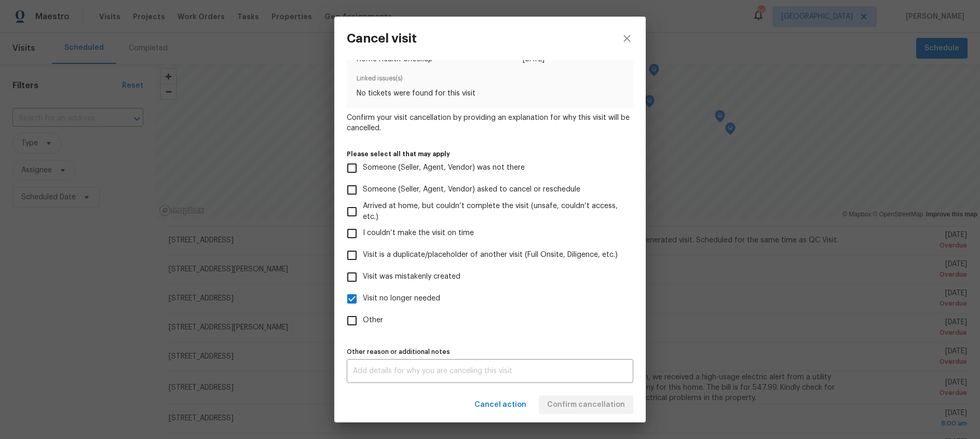  I want to click on span: Visit is a duplicate/placeholder of another visit (Full Onsite, Diligence, etc.), so click(490, 255).